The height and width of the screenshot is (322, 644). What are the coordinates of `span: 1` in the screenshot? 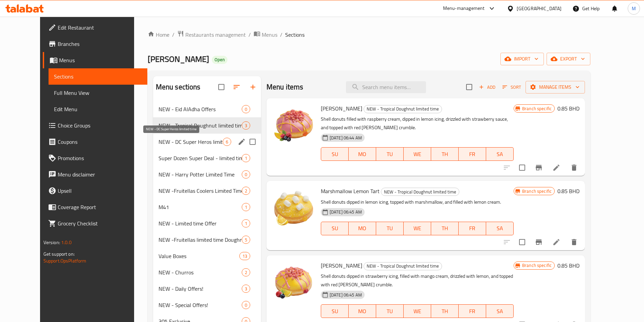 It's located at (246, 207).